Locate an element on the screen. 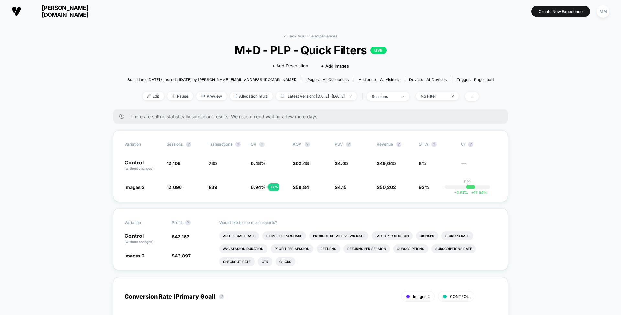 This screenshot has width=621, height=315. span: 50,202 is located at coordinates (388, 187).